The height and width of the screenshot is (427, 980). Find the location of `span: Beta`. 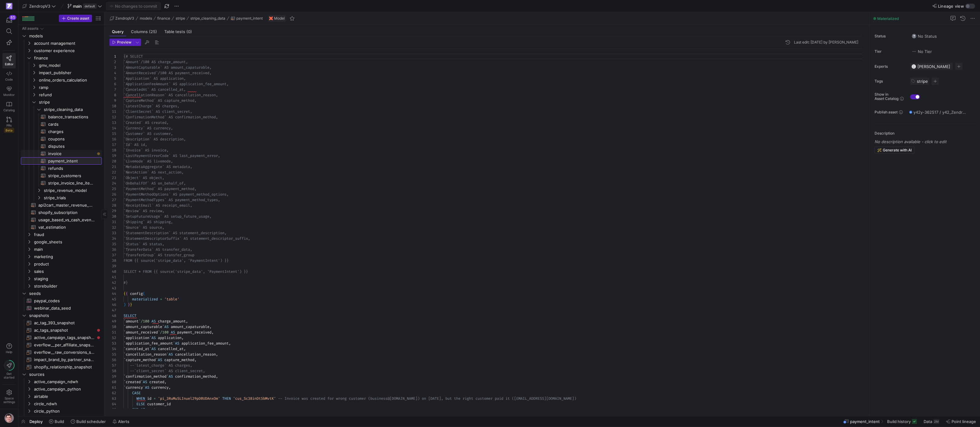

span: Beta is located at coordinates (9, 131).